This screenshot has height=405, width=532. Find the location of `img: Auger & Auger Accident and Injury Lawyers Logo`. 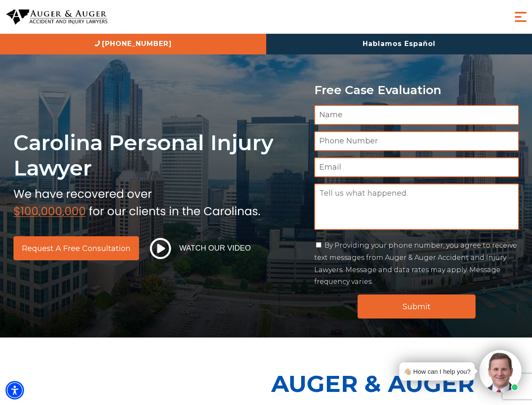

img: Auger & Auger Accident and Injury Lawyers Logo is located at coordinates (57, 17).